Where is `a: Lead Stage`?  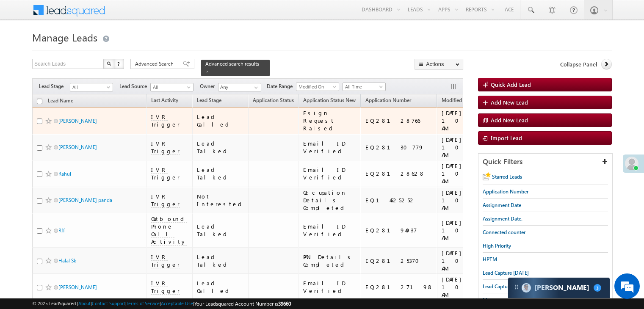
a: Lead Stage is located at coordinates (209, 101).